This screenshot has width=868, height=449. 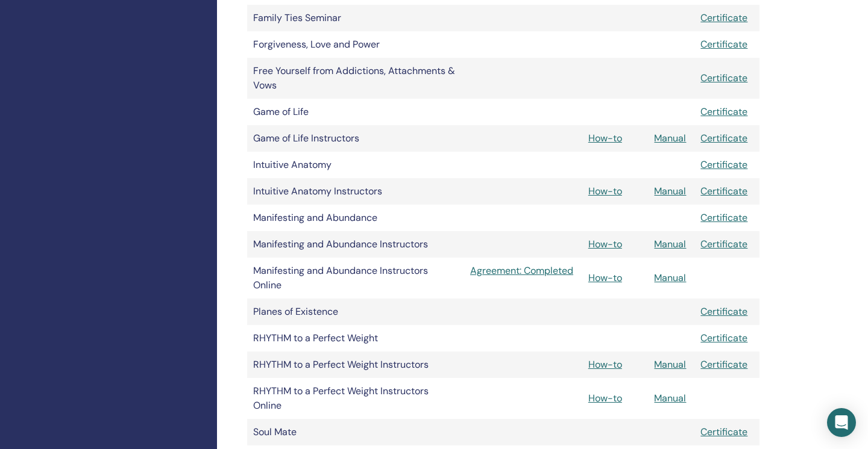 What do you see at coordinates (355, 218) in the screenshot?
I see `td: Manifesting and Abundance` at bounding box center [355, 218].